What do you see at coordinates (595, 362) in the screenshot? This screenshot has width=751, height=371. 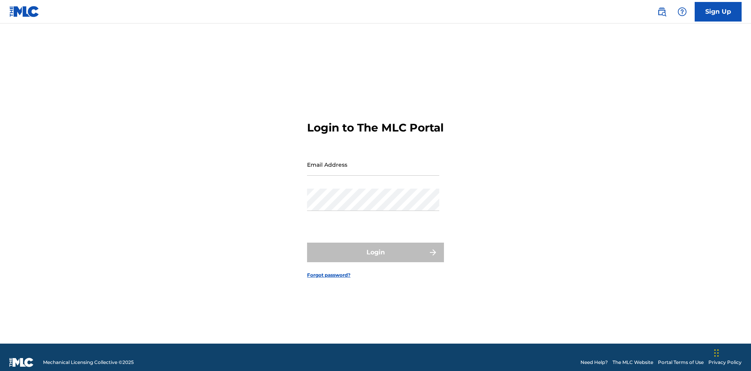 I see `a: Need Help?` at bounding box center [595, 362].